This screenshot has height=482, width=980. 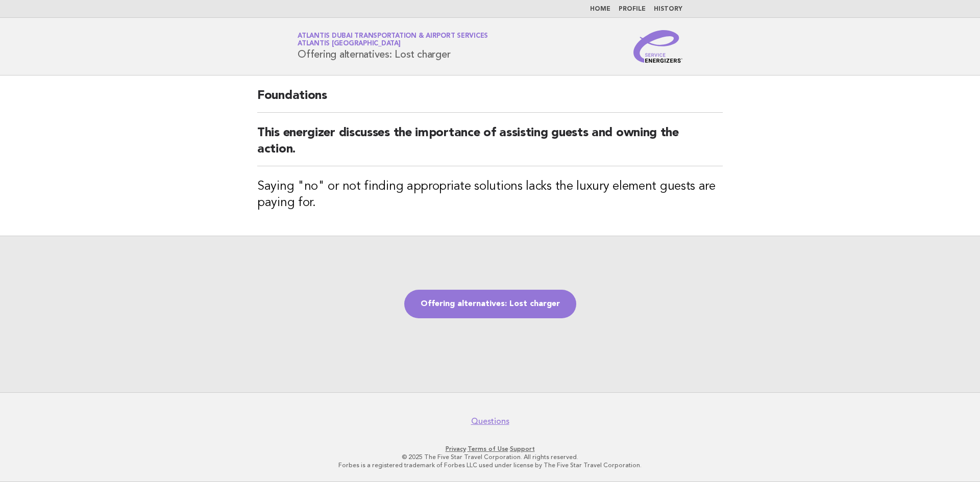 I want to click on a: Questions, so click(x=490, y=422).